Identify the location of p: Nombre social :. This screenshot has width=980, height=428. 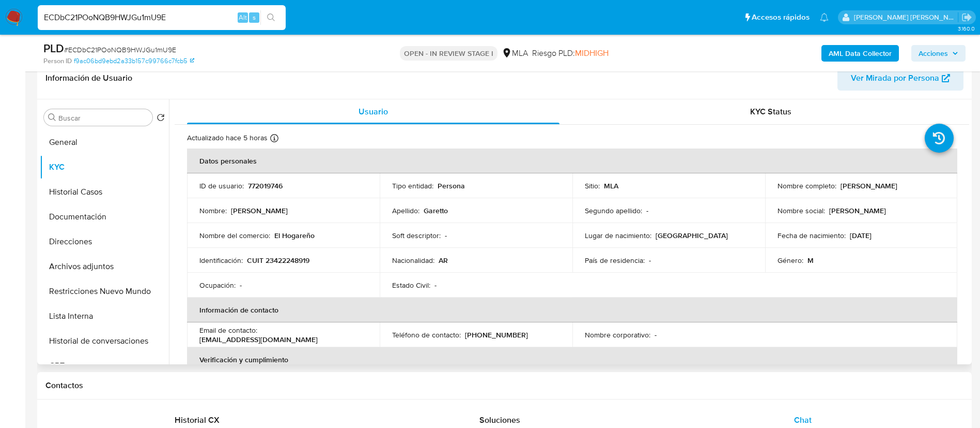
(801, 210).